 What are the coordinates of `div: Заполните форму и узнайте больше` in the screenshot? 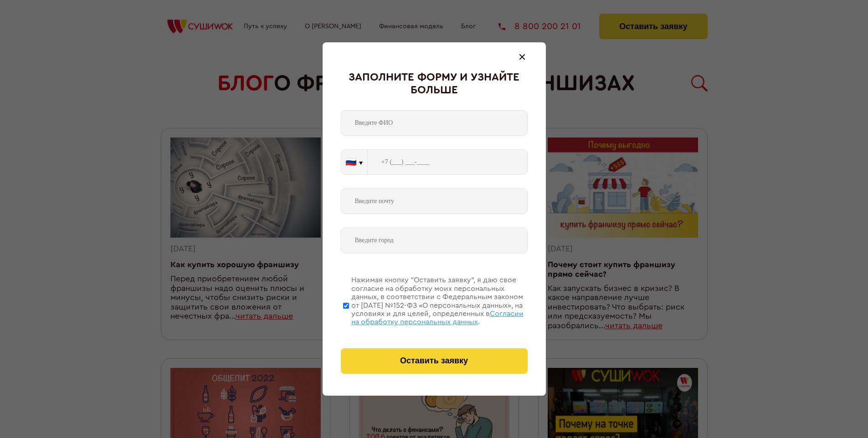 It's located at (434, 84).